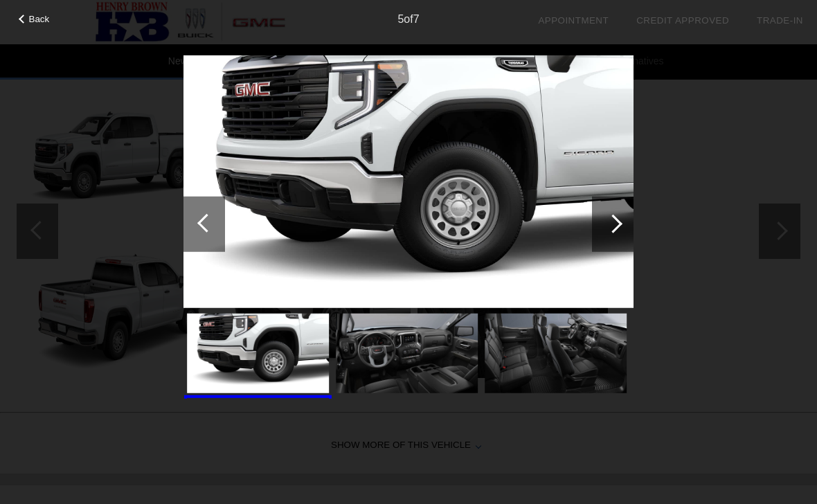 The height and width of the screenshot is (504, 817). I want to click on span: 7, so click(416, 19).